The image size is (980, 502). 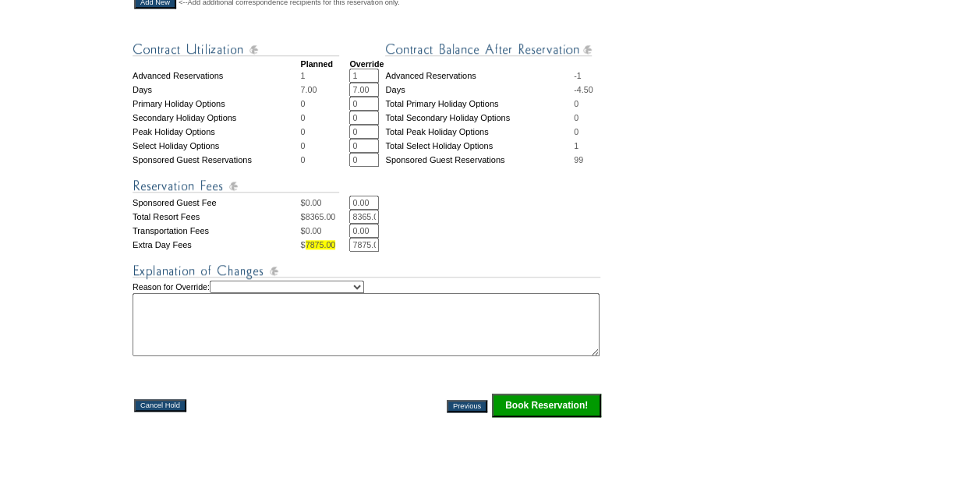 I want to click on td: Total Resort Fees, so click(x=216, y=216).